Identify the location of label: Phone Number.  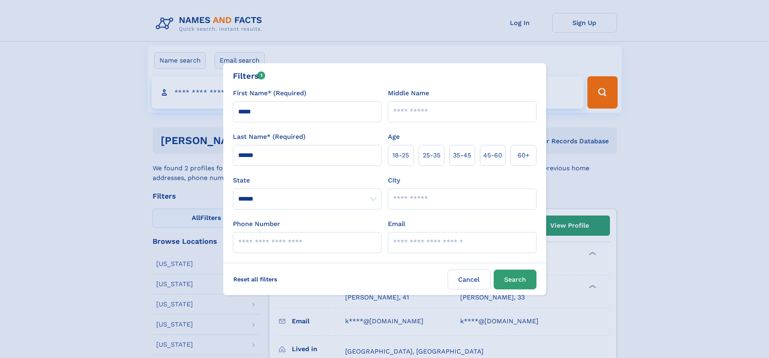
(256, 224).